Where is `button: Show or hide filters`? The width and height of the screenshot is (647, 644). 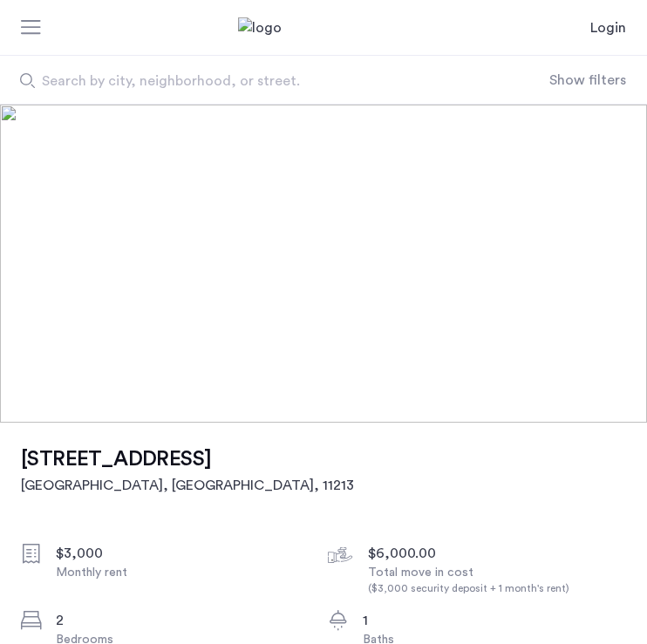
button: Show or hide filters is located at coordinates (588, 80).